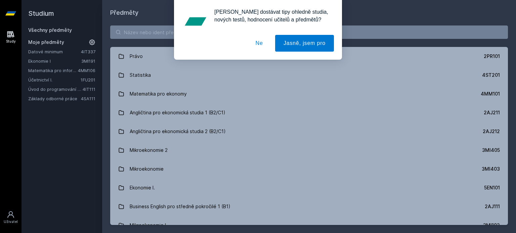  What do you see at coordinates (490, 94) in the screenshot?
I see `div: 4MM101` at bounding box center [490, 94].